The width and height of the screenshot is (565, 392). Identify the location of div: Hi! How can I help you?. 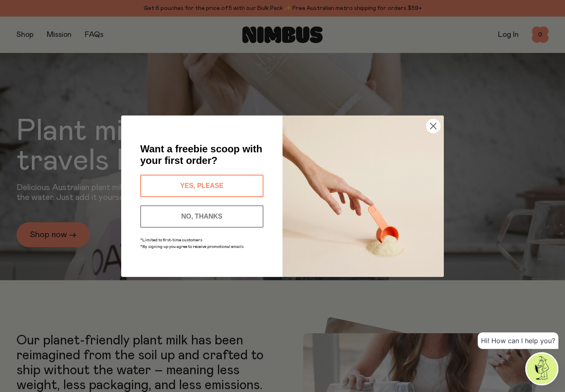
(518, 341).